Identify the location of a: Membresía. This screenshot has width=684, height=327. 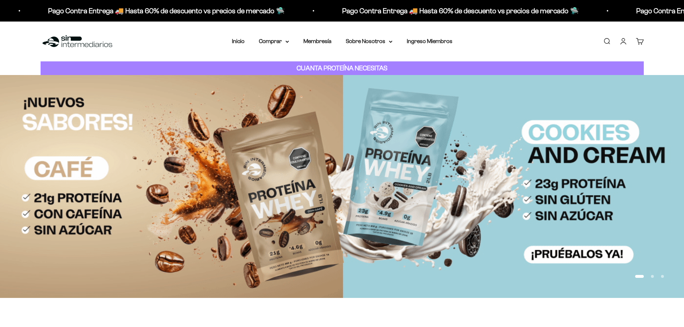
(317, 41).